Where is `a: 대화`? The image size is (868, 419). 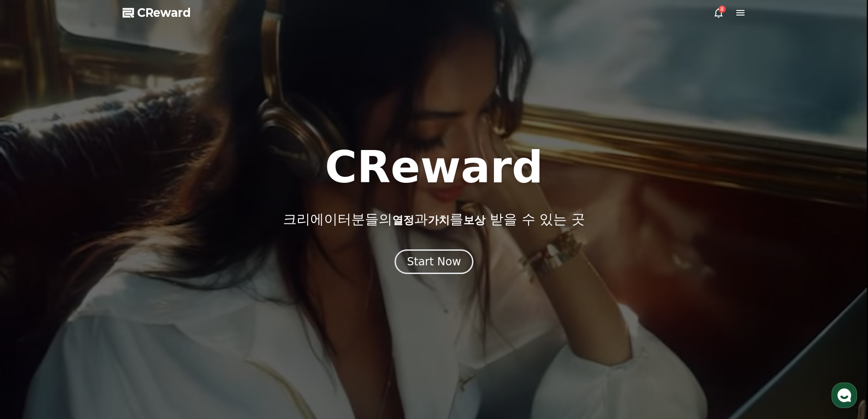 a: 대화 is located at coordinates (89, 300).